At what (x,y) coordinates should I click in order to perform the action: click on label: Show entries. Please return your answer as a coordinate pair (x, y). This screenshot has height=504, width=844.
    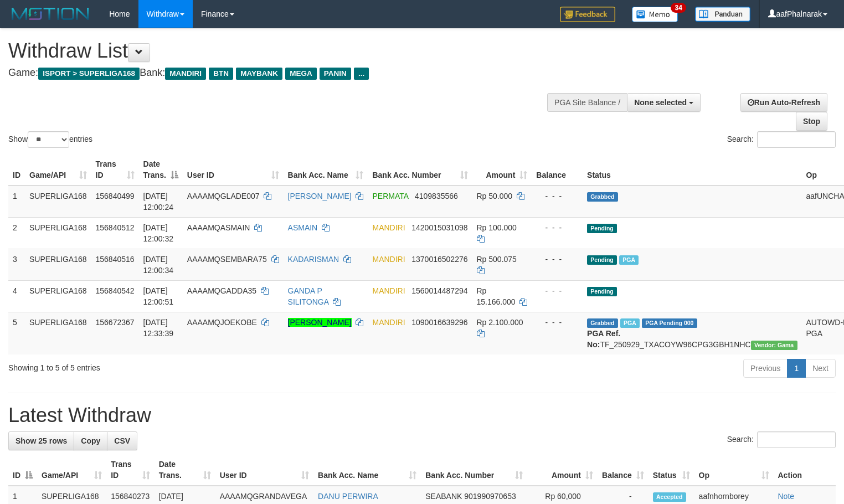
    Looking at the image, I should click on (50, 139).